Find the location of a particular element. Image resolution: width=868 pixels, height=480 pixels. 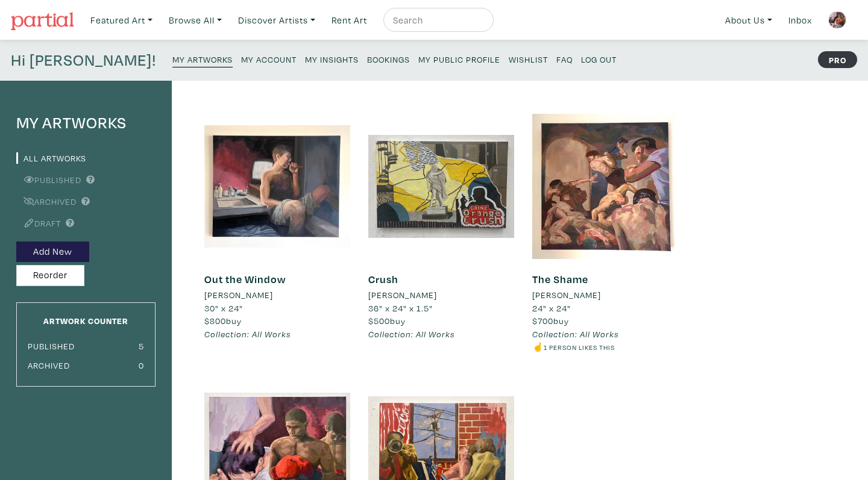

a: Wishlist is located at coordinates (528, 59).